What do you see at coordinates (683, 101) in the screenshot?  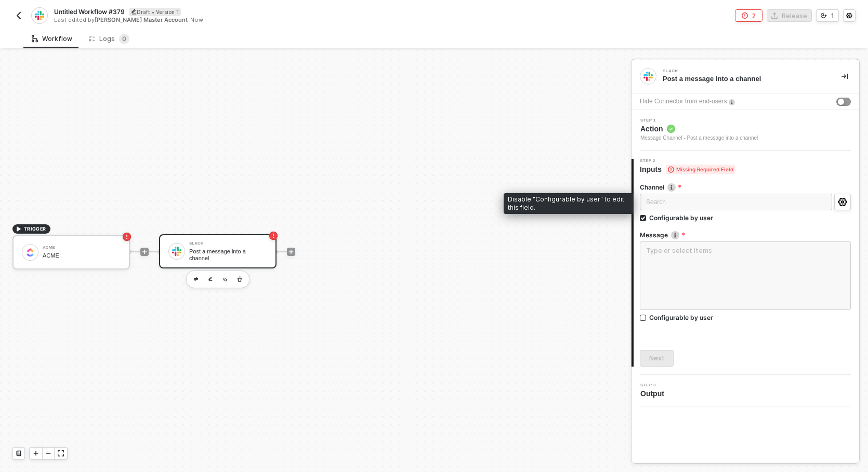 I see `div: Hide Connector from end-users` at bounding box center [683, 101].